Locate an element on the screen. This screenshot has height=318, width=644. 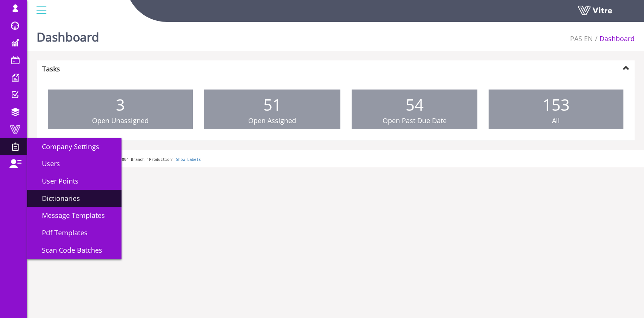
span: All is located at coordinates (556, 120).